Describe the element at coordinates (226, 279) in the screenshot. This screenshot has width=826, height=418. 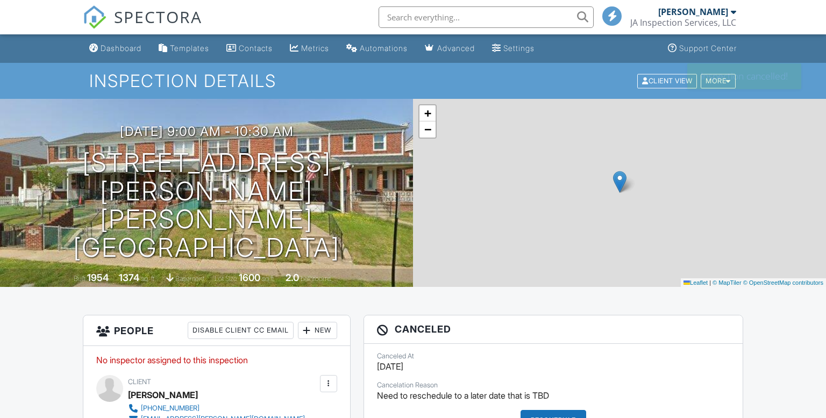
I see `span: Lot Size` at that location.